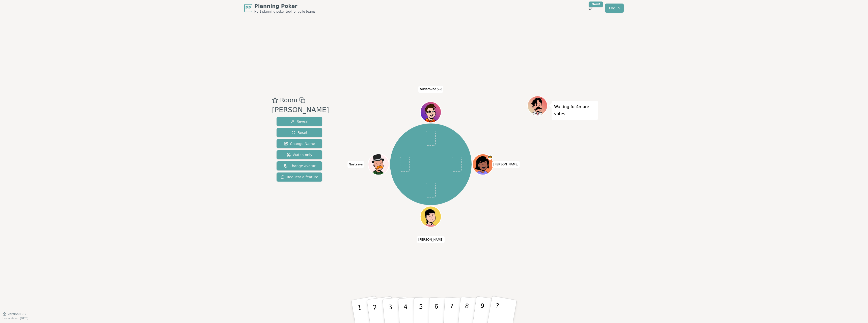 This screenshot has height=323, width=868. Describe the element at coordinates (299, 166) in the screenshot. I see `span: Change Avatar` at that location.